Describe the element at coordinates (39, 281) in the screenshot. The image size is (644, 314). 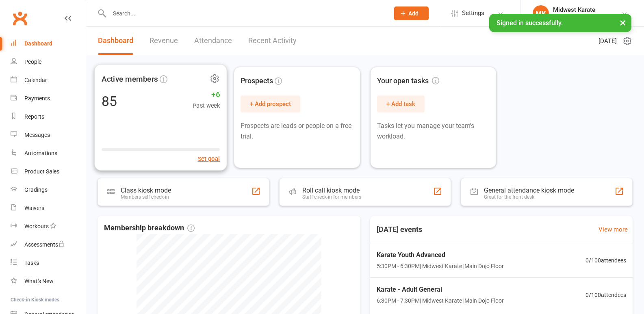
I see `div: What's New` at that location.